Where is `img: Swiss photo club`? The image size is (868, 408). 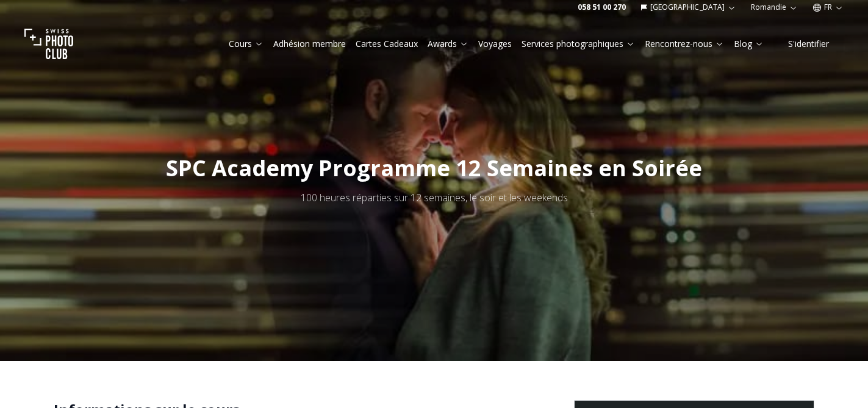
img: Swiss photo club is located at coordinates (49, 44).